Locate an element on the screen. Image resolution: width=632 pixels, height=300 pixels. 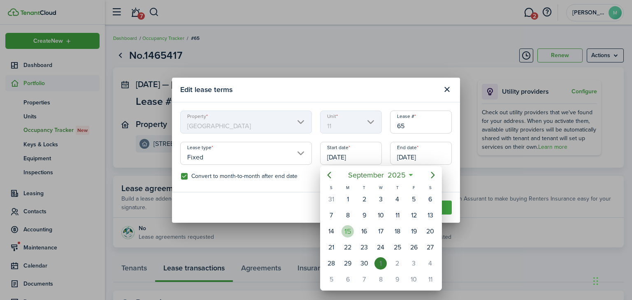
mbsc-button: September2025 is located at coordinates (376, 175).